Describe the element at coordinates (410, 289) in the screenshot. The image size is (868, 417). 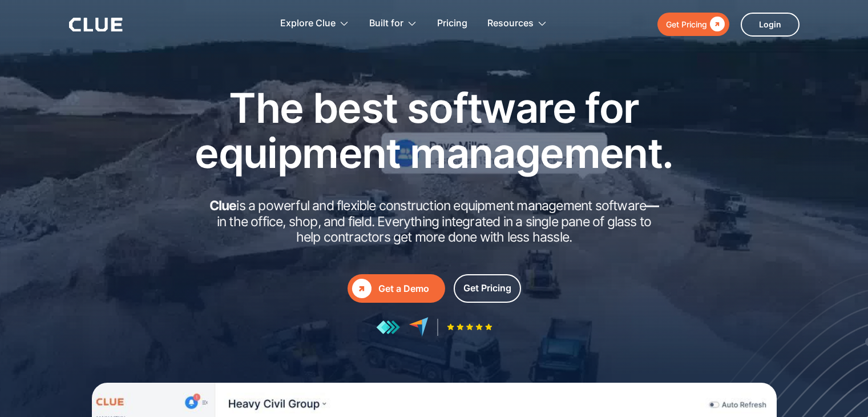
I see `div: Get a Demo` at that location.